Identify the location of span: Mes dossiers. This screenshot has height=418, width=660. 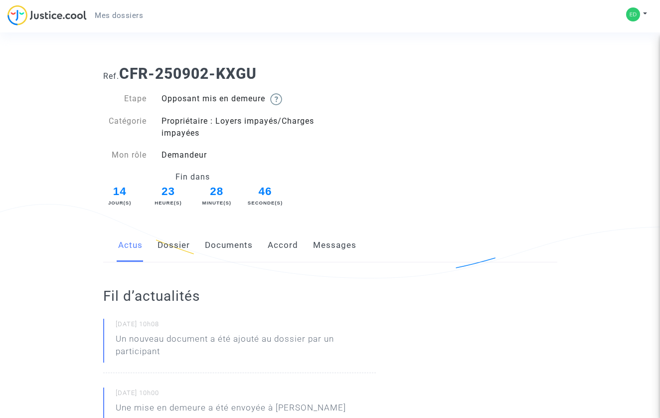
(119, 15).